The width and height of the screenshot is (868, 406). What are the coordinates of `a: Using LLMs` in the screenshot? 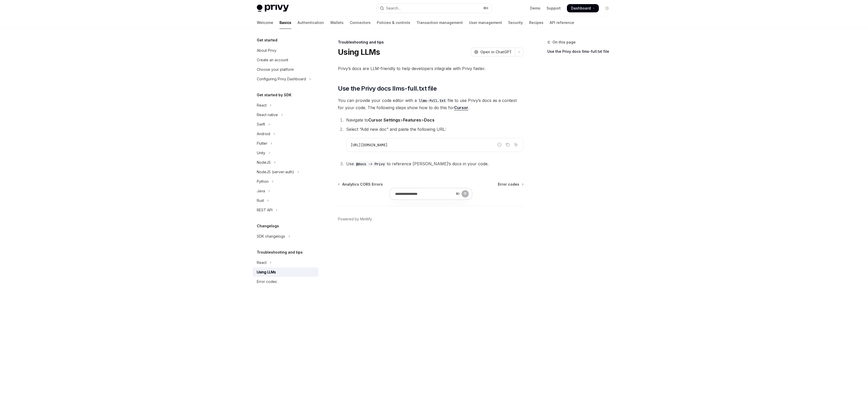 It's located at (285, 272).